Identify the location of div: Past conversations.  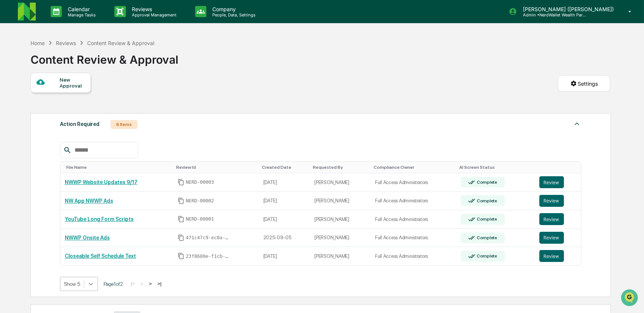
(29, 85).